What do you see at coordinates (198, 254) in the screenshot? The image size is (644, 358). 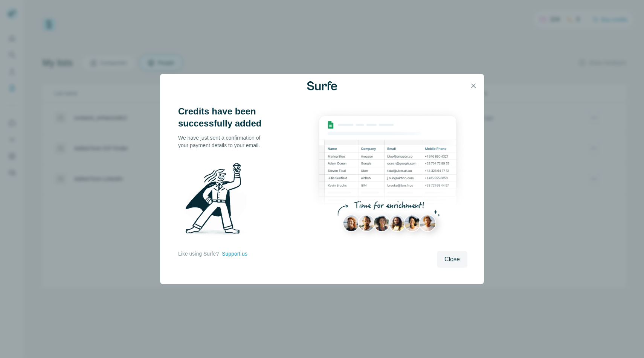 I see `p: Like using Surfe?` at bounding box center [198, 254].